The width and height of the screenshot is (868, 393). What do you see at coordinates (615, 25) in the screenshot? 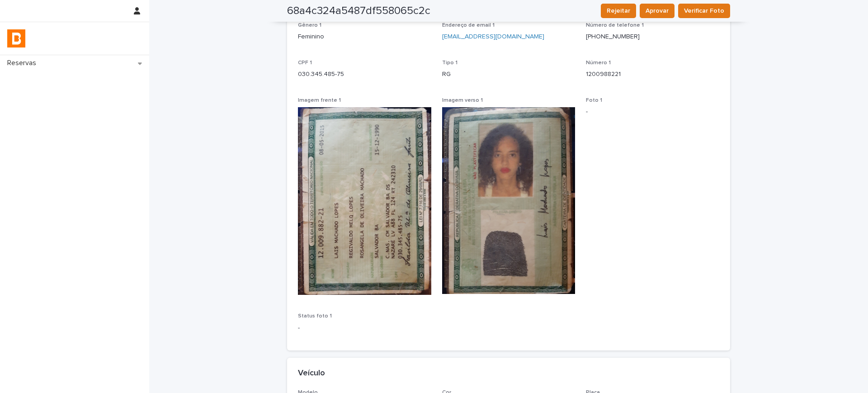
I see `span: Número de telefone 1` at bounding box center [615, 25].